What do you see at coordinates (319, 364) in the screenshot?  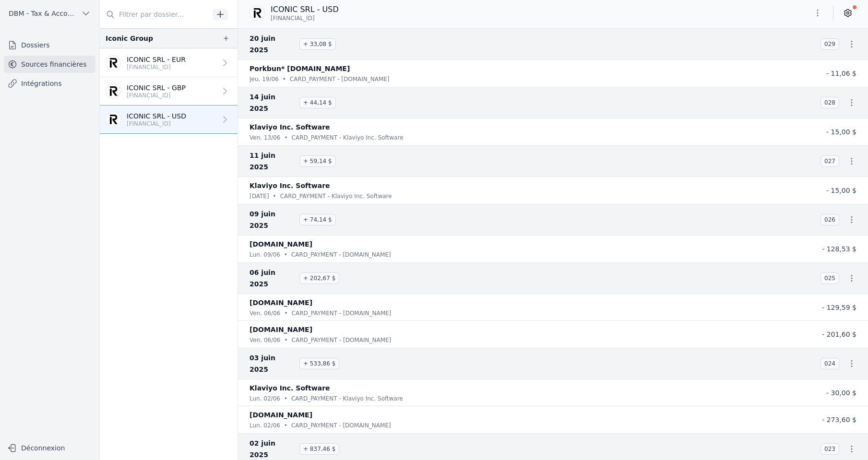 I see `span: + 533,86 $` at bounding box center [319, 364].